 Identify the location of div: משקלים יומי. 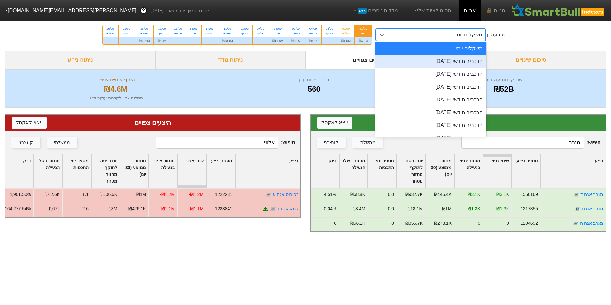
(431, 49).